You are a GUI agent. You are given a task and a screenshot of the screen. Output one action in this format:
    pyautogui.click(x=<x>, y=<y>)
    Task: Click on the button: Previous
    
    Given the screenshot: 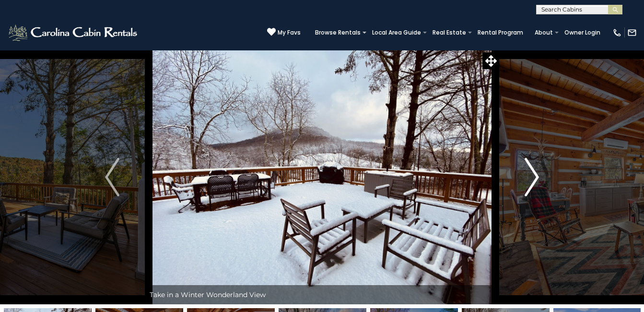 What is the action you would take?
    pyautogui.click(x=112, y=177)
    